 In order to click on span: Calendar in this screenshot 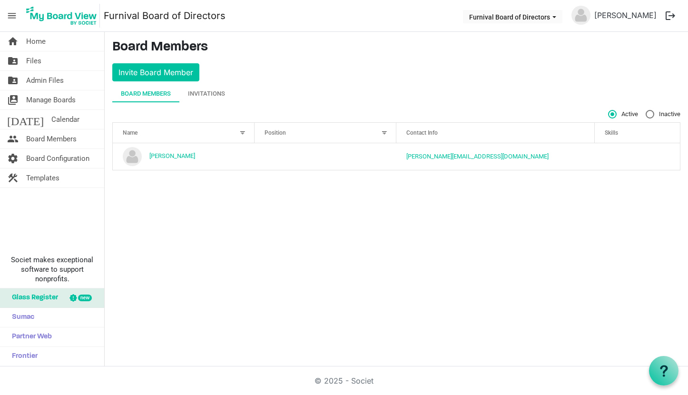, I will do `click(65, 119)`.